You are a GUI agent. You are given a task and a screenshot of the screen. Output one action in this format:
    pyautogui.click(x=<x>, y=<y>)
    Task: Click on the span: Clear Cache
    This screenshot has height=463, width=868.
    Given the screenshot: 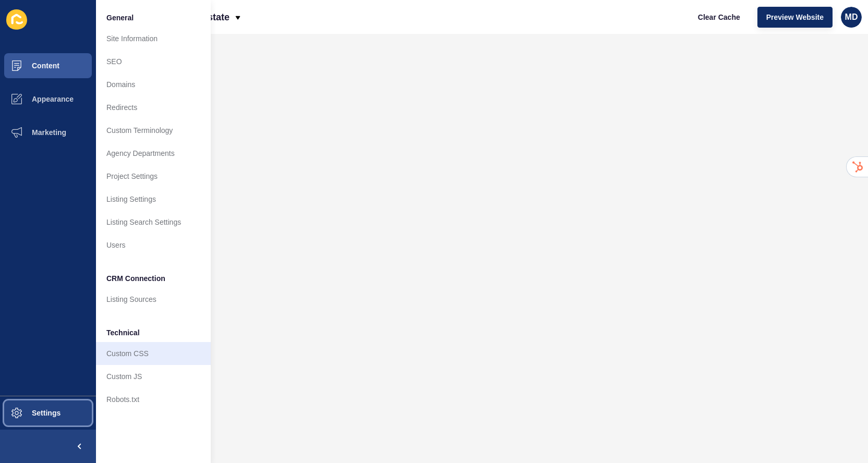 What is the action you would take?
    pyautogui.click(x=719, y=17)
    